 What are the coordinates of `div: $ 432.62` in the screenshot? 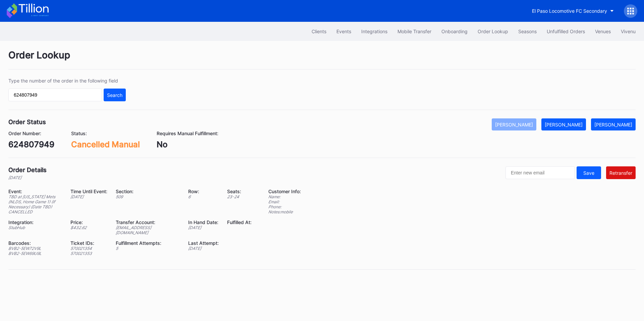 It's located at (89, 228).